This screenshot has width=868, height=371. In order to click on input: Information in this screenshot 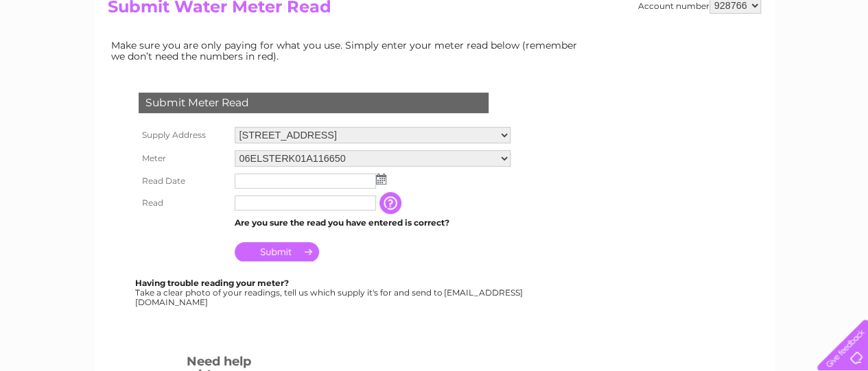, I will do `click(392, 203)`.